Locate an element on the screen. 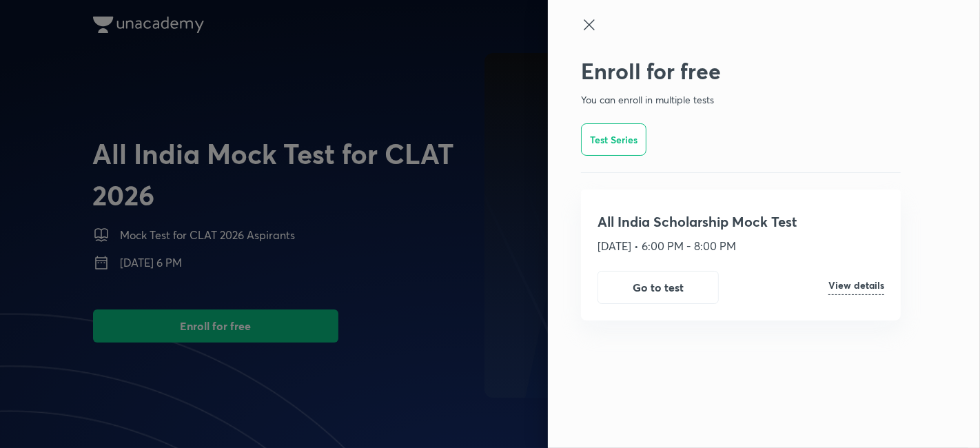 The height and width of the screenshot is (448, 980). p: • 6:00 PM - 8:00 PM is located at coordinates (685, 246).